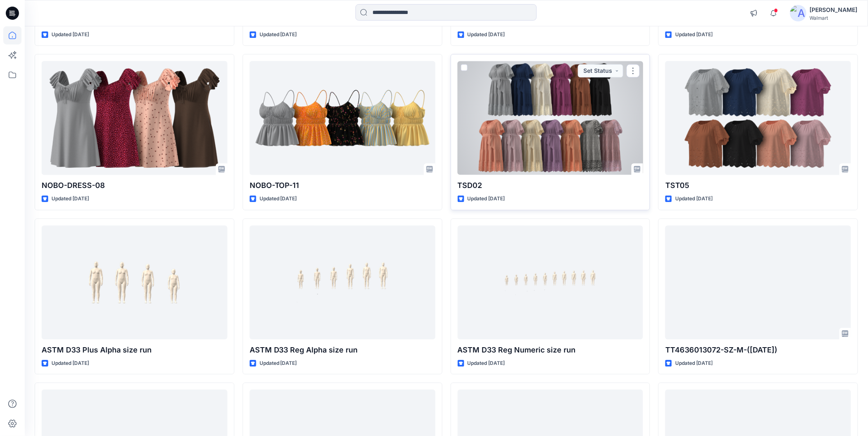 The width and height of the screenshot is (868, 436). I want to click on a: TSD02, so click(550, 118).